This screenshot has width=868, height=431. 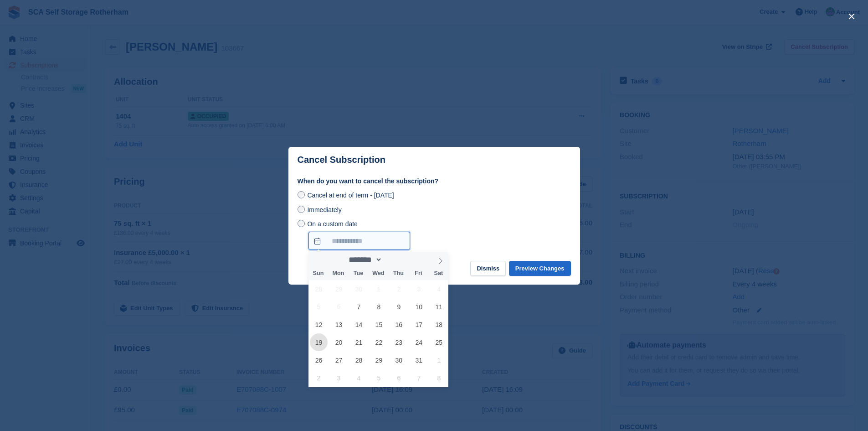 What do you see at coordinates (434, 181) in the screenshot?
I see `label: When do you want to cancel the subscription?` at bounding box center [434, 181].